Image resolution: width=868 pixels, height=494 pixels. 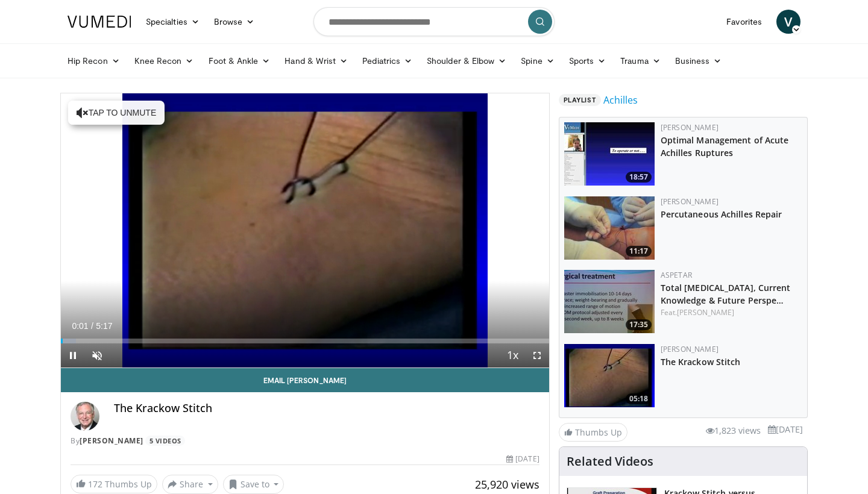 What do you see at coordinates (609, 302) in the screenshot?
I see `img: xX2wXF35FJtYfXNX4xMDoxOjBzMTt2bJ_1.150x105_q85_crop-smart_upscale.jpg` at bounding box center [609, 302].